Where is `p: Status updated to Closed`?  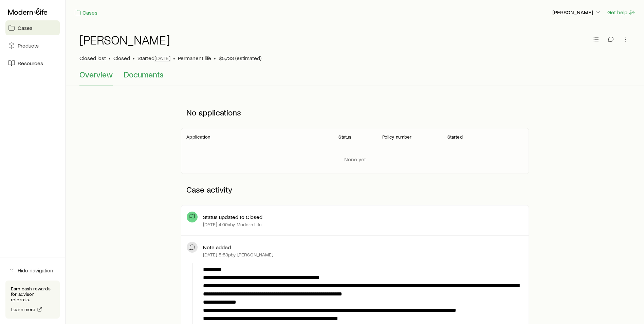 p: Status updated to Closed is located at coordinates (232, 217).